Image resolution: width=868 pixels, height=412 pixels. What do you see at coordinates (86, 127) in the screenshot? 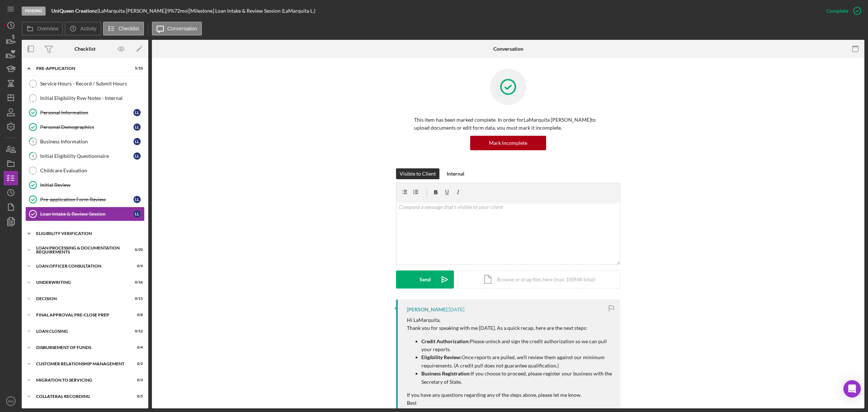
I see `div: Personal Demographics` at bounding box center [86, 127].